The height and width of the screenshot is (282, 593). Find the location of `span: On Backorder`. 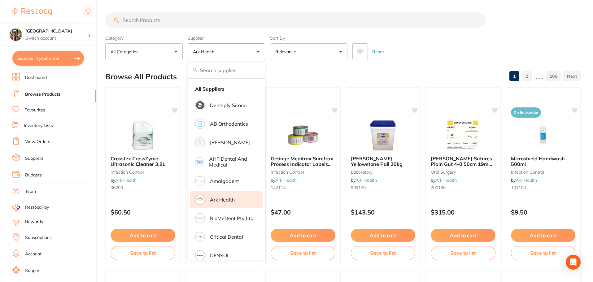

span: On Backorder is located at coordinates (525, 112).